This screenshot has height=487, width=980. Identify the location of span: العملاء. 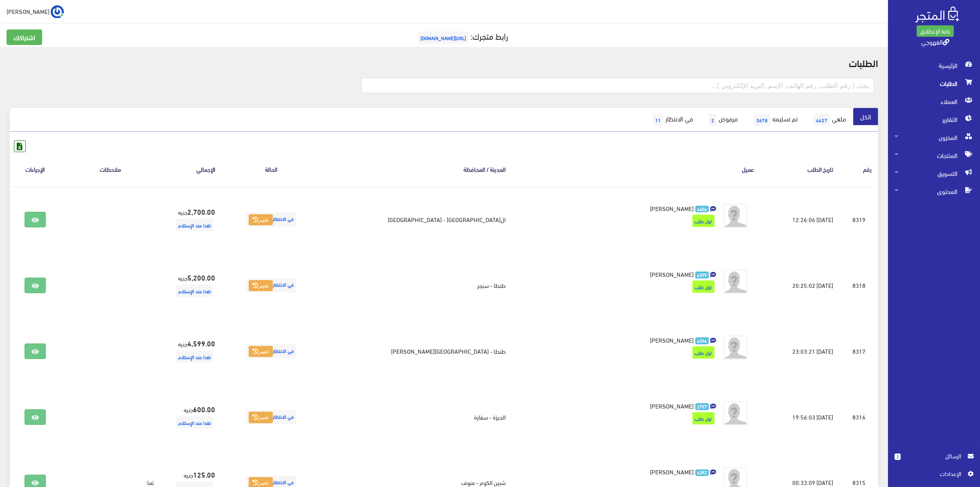
(934, 101).